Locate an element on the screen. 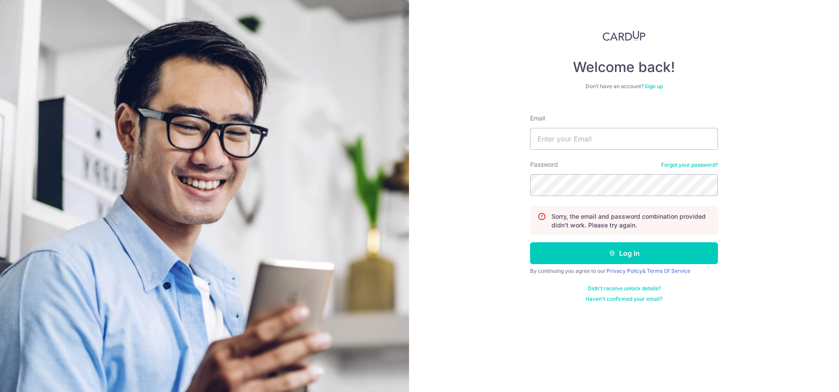  a: Forgot your password? is located at coordinates (690, 165).